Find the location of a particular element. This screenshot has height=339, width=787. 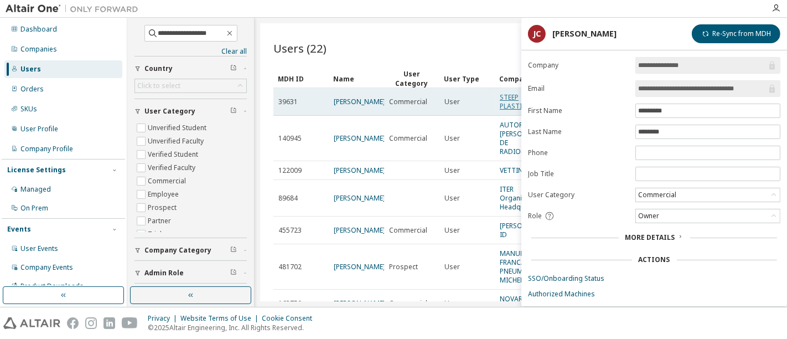

label: Job Title is located at coordinates (578, 174).